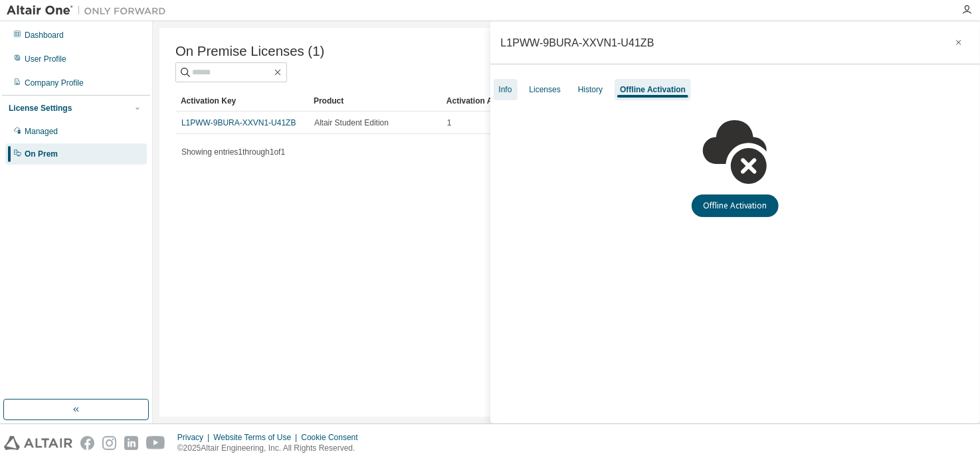  I want to click on div: Managed, so click(41, 132).